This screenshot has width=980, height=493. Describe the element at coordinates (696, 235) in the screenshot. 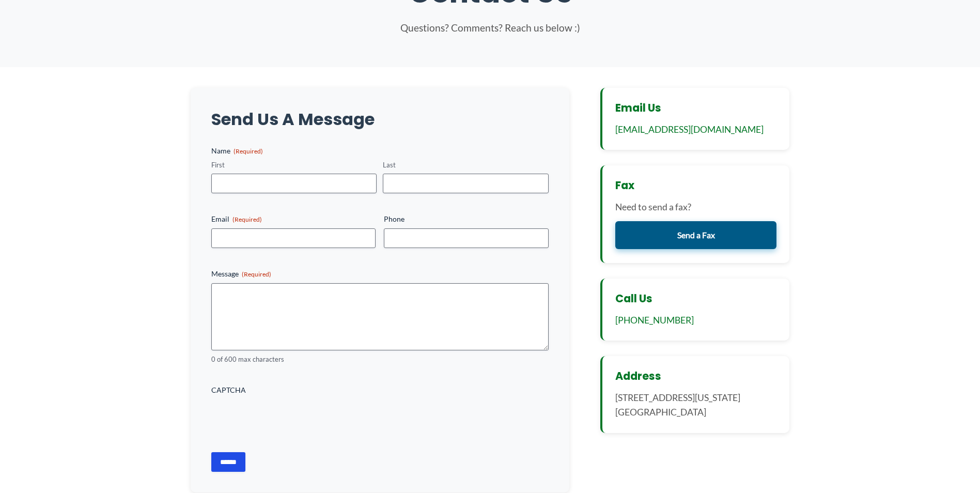

I see `a: Send a Fax` at that location.